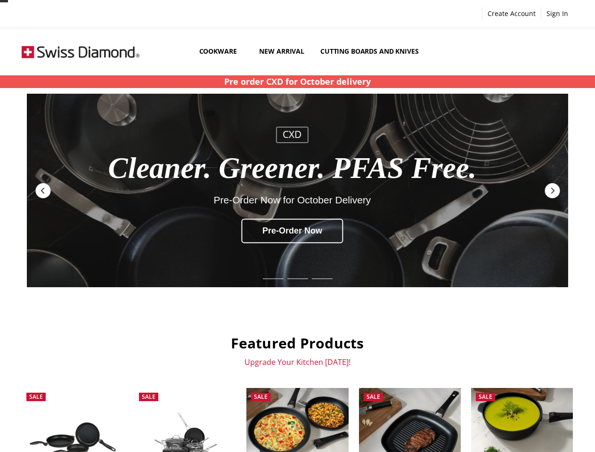 This screenshot has height=452, width=595. Describe the element at coordinates (373, 51) in the screenshot. I see `a: Cutting boards and knives` at that location.